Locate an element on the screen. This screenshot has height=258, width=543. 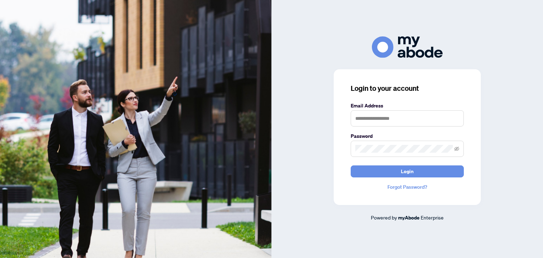
span: eye-invisible is located at coordinates (457, 149).